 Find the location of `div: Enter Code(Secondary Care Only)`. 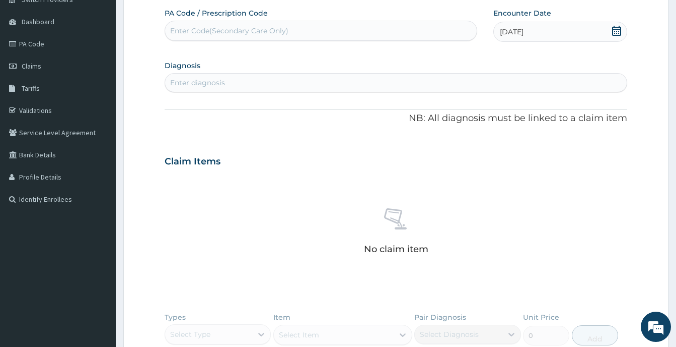

div: Enter Code(Secondary Care Only) is located at coordinates (229, 31).